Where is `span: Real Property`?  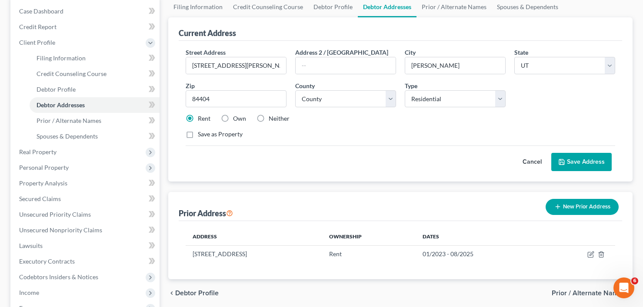 span: Real Property is located at coordinates (38, 152).